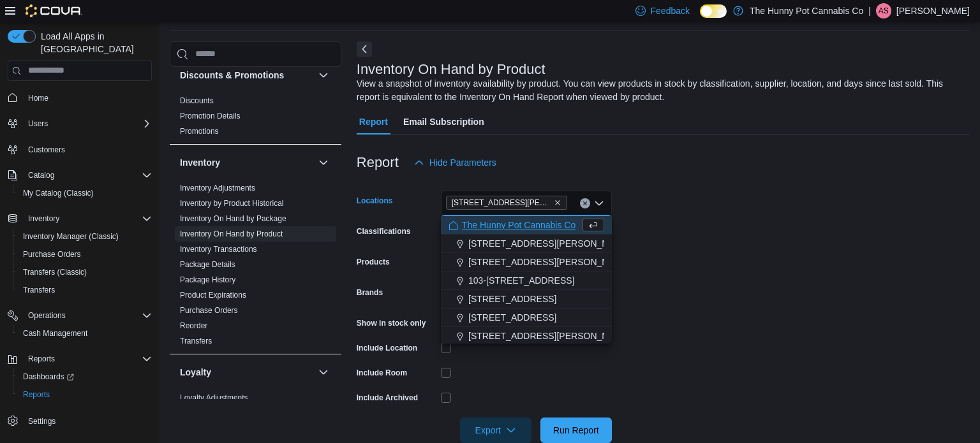  What do you see at coordinates (217, 188) in the screenshot?
I see `span: Inventory Adjustments` at bounding box center [217, 188].